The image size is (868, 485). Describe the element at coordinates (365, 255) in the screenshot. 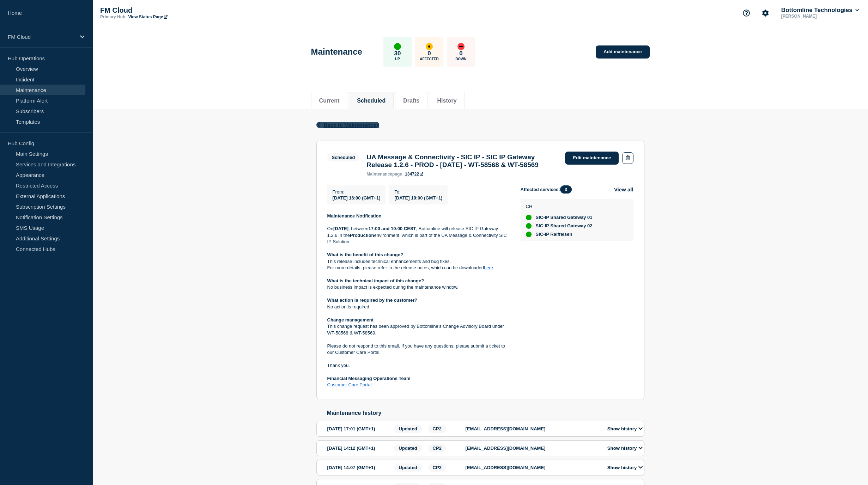

I see `strong: What is the benefit of this change?` at that location.